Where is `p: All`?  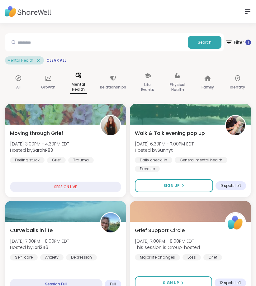
p: All is located at coordinates (18, 87).